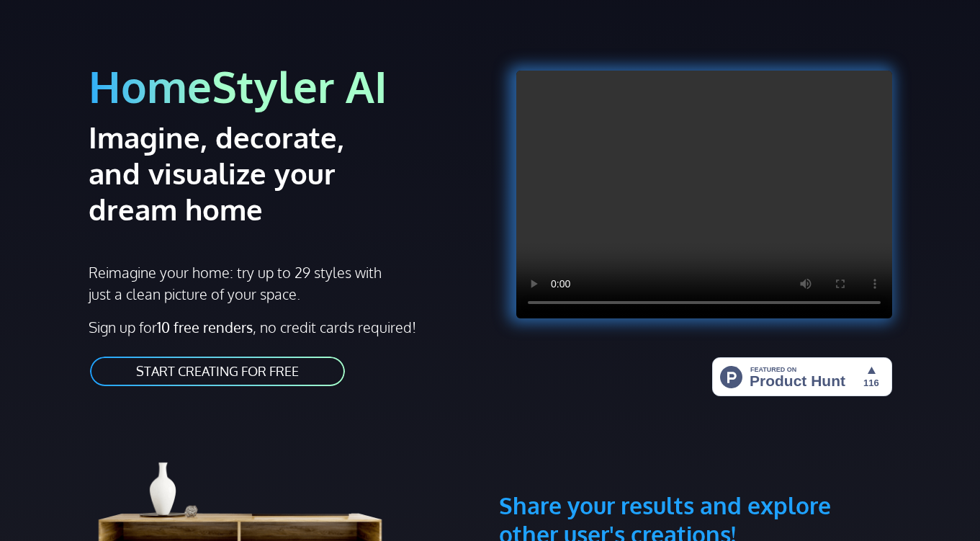 The image size is (980, 541). Describe the element at coordinates (285, 86) in the screenshot. I see `h1: HomeStyler AI` at that location.